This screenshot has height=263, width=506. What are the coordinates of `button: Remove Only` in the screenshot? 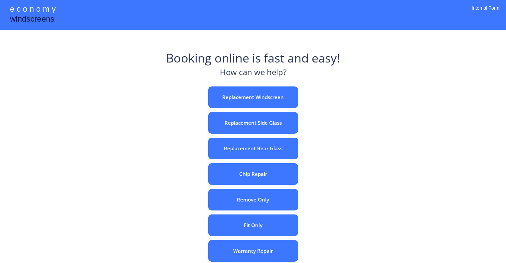 It's located at (253, 200).